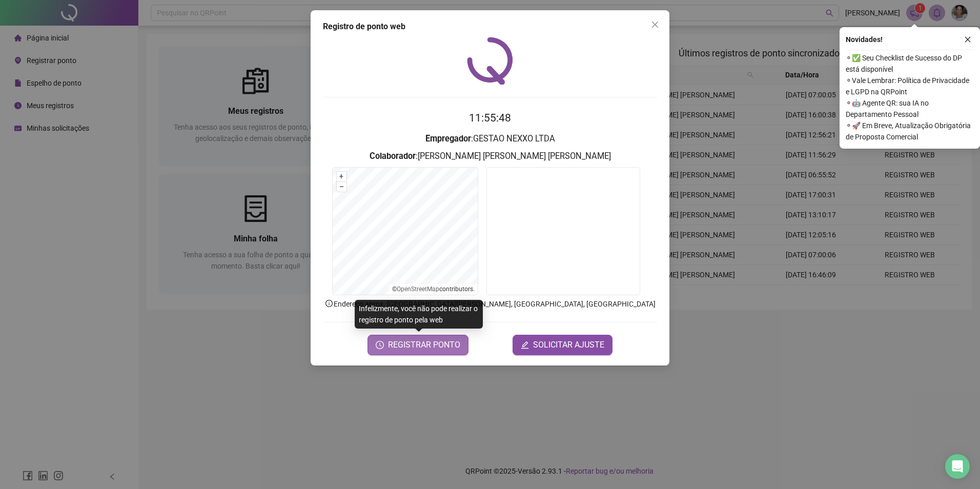  What do you see at coordinates (424, 346) in the screenshot?
I see `span: REGISTRAR PONTO` at bounding box center [424, 346].